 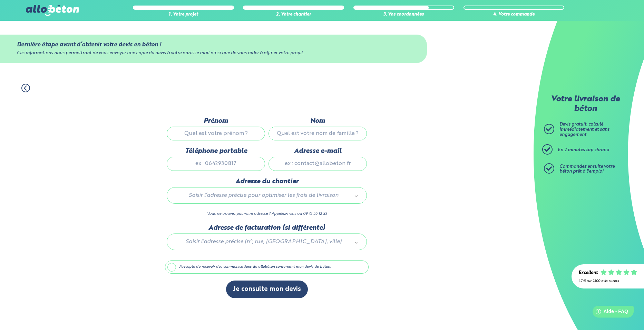 What do you see at coordinates (216, 121) in the screenshot?
I see `label: Prénom` at bounding box center [216, 121].